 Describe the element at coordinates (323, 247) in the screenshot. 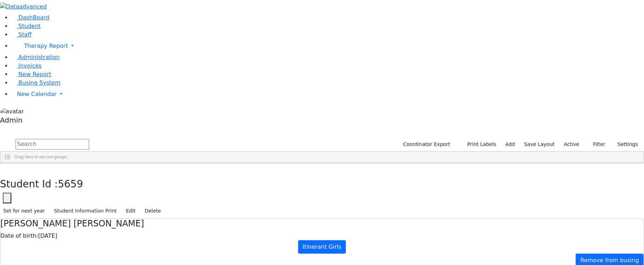

I see `a: Itinerant Girls` at that location.